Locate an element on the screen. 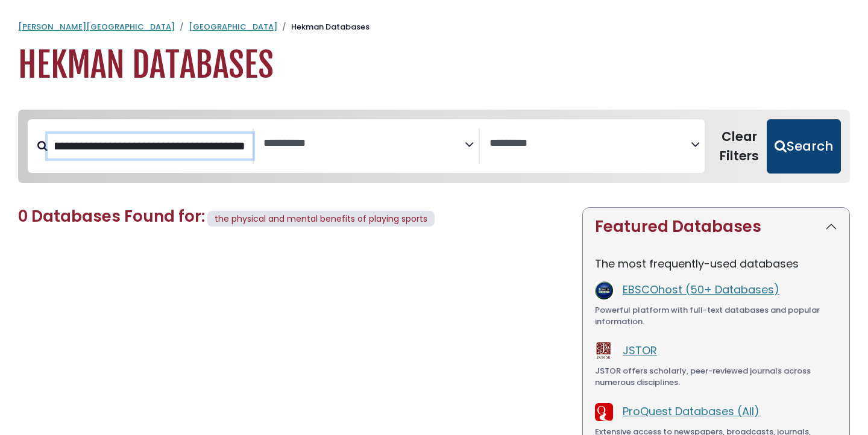  a: ProQuest Databases (All) is located at coordinates (691, 410).